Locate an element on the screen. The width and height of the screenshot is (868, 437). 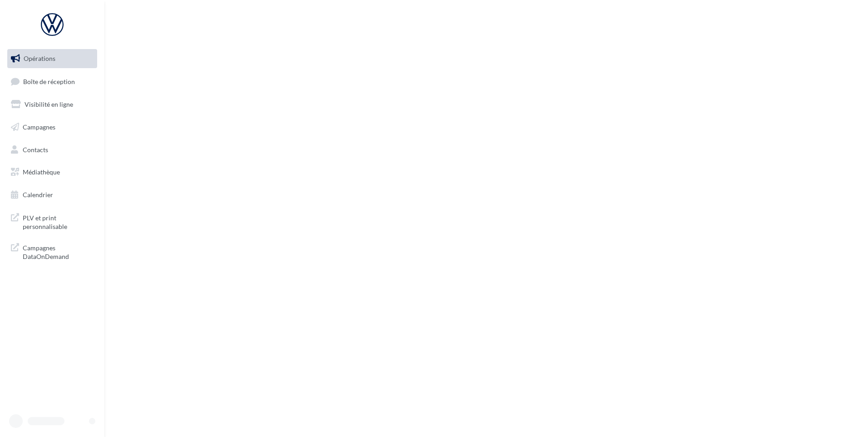
span: Visibilité en ligne is located at coordinates (49, 104).